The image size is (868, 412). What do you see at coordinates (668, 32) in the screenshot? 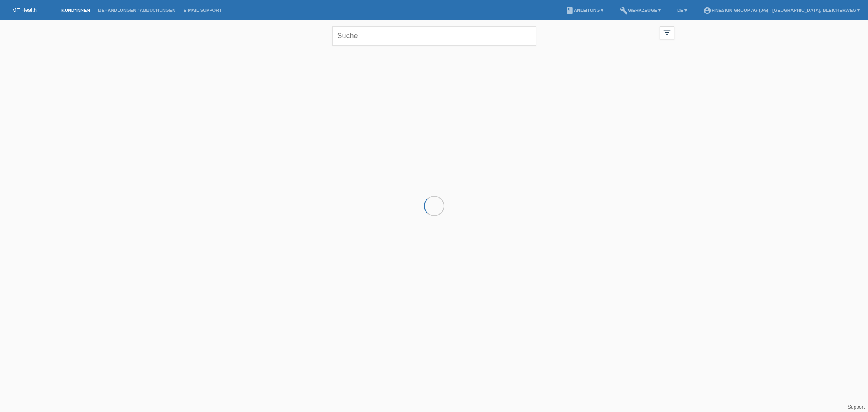
I see `i: filter_list` at bounding box center [668, 32].